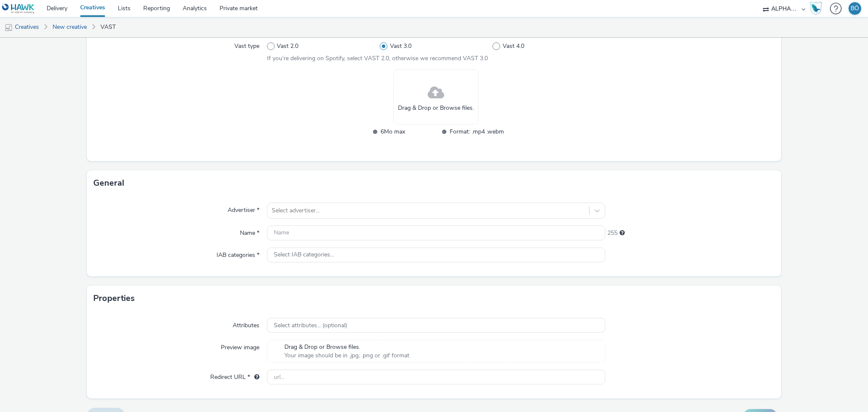  What do you see at coordinates (287, 46) in the screenshot?
I see `span: Vast 2.0` at bounding box center [287, 46].